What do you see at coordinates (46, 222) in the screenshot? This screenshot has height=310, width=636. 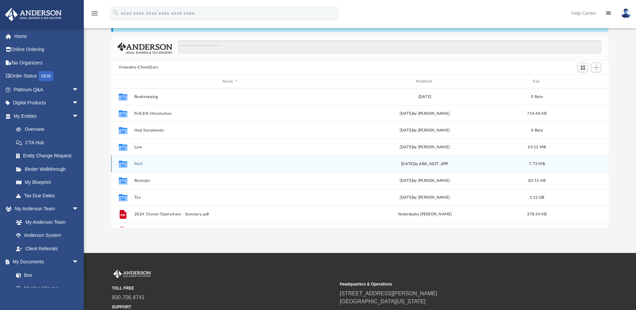 I see `a: My Anderson Team` at bounding box center [46, 222].